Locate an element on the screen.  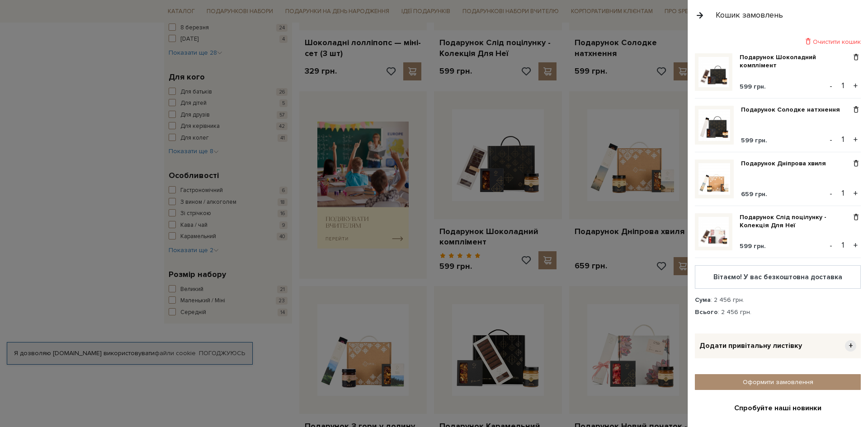
a: Подарунок Солодке натхнення is located at coordinates (794, 110).